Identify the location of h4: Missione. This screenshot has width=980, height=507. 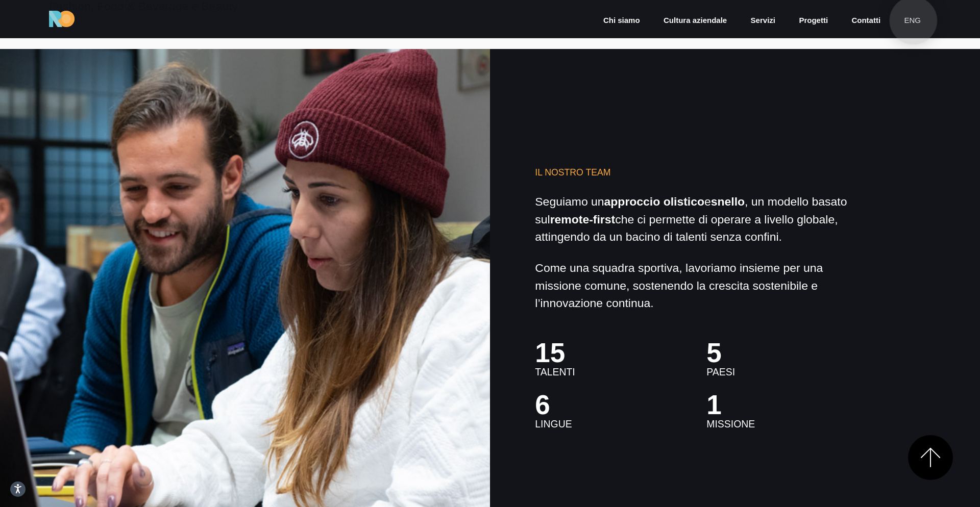
(784, 424).